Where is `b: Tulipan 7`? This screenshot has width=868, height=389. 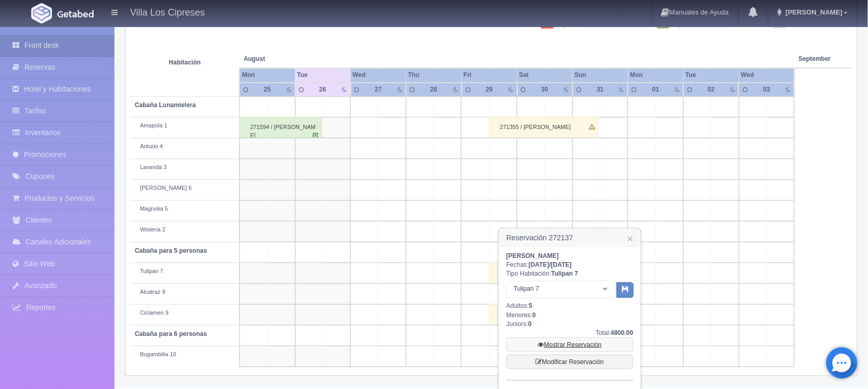
b: Tulipan 7 is located at coordinates (565, 274).